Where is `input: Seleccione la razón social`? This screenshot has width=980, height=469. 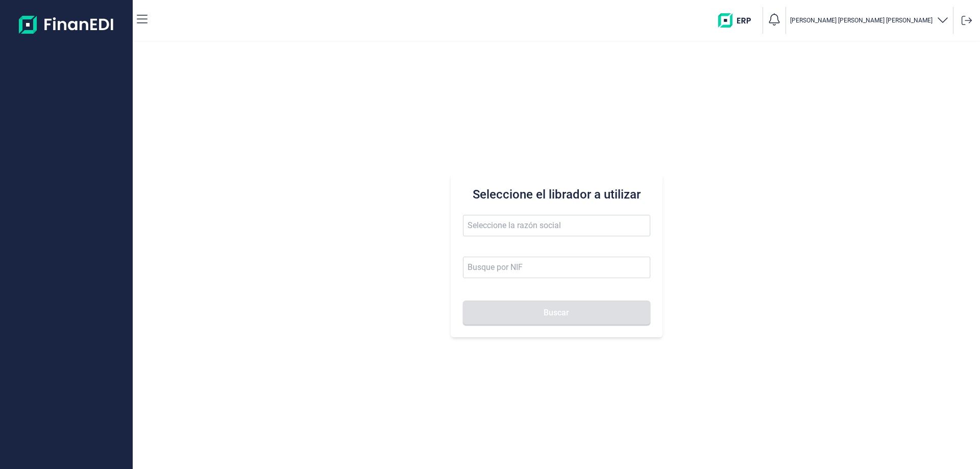
input: Seleccione la razón social is located at coordinates (556, 225).